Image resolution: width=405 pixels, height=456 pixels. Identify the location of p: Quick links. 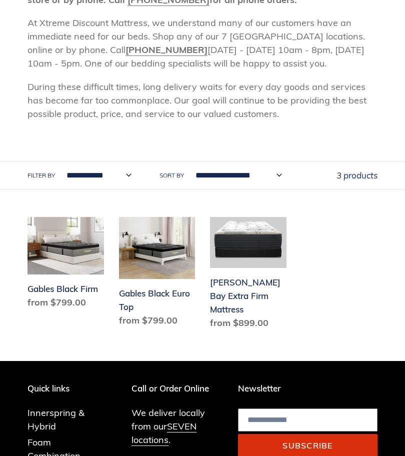
(72, 389).